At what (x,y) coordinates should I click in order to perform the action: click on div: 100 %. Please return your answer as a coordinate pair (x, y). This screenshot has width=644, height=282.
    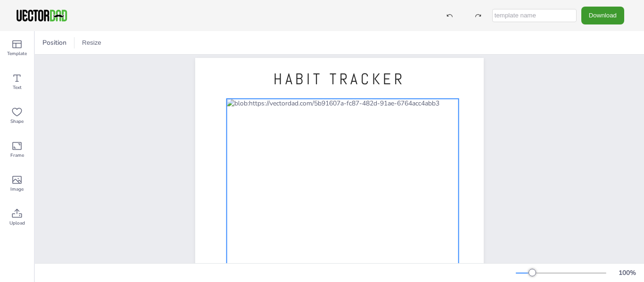
    Looking at the image, I should click on (627, 273).